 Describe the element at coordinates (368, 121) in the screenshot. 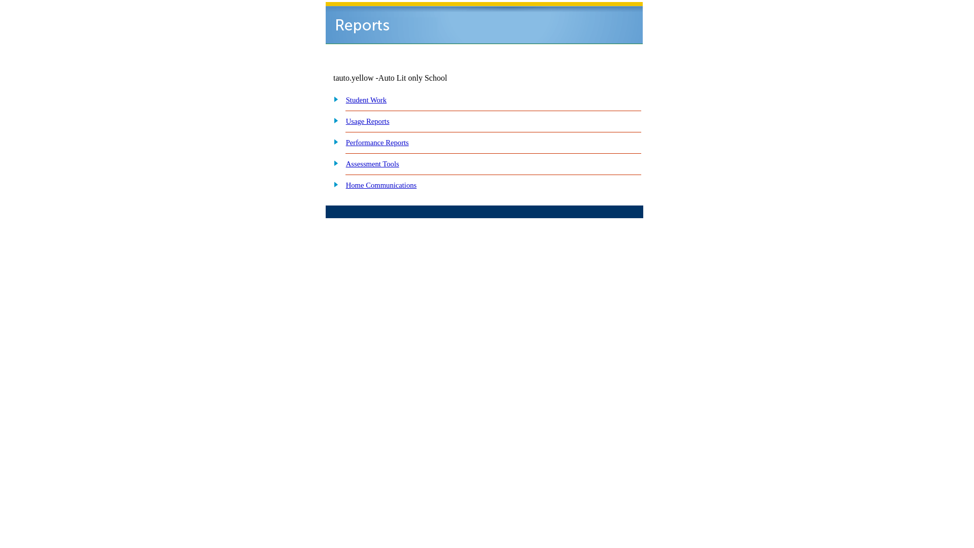

I see `a: Usage Reports` at that location.